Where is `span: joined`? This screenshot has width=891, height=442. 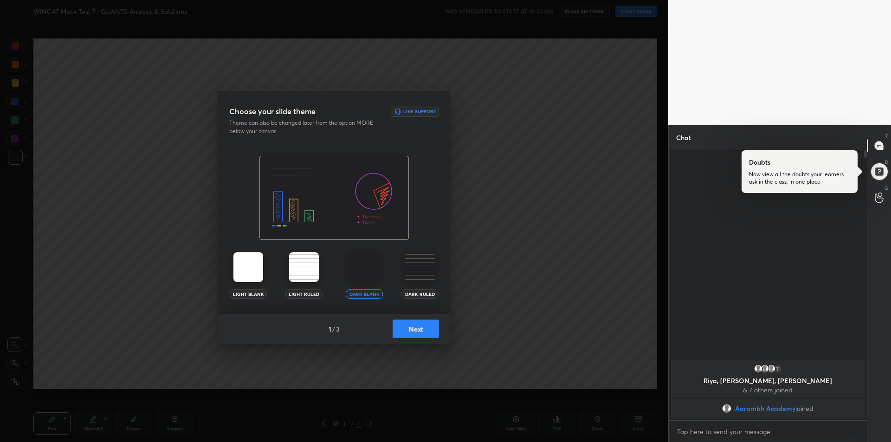
span: joined is located at coordinates (804, 409).